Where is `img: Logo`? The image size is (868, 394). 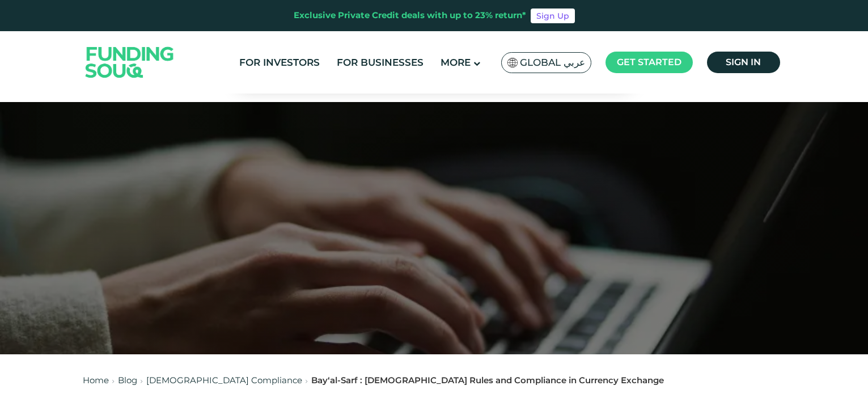
img: Logo is located at coordinates (130, 62).